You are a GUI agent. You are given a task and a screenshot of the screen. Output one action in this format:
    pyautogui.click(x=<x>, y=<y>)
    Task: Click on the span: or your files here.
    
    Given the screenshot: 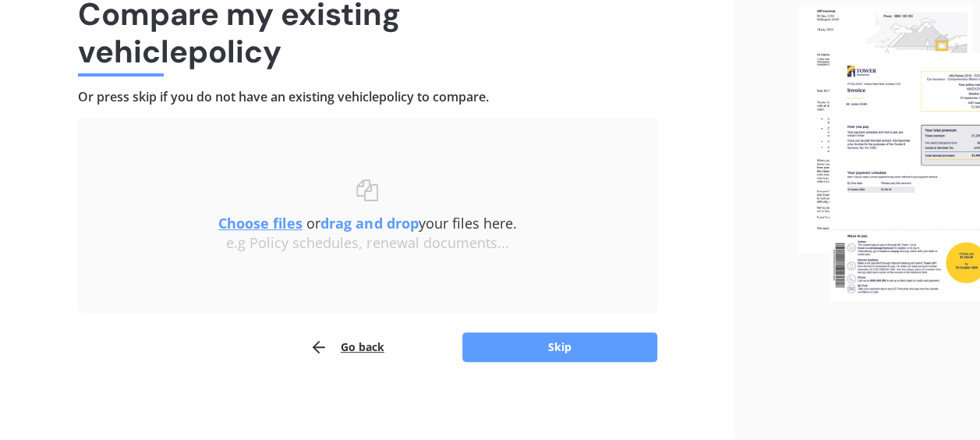 What is the action you would take?
    pyautogui.click(x=368, y=223)
    